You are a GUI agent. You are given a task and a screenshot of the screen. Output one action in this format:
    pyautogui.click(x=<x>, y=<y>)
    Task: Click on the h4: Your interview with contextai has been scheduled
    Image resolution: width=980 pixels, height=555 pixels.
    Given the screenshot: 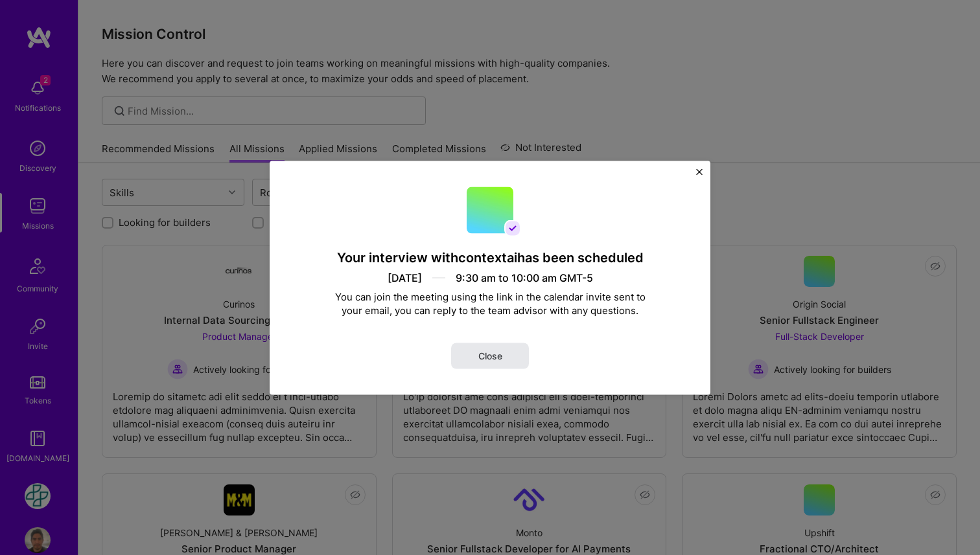 What is the action you would take?
    pyautogui.click(x=490, y=257)
    